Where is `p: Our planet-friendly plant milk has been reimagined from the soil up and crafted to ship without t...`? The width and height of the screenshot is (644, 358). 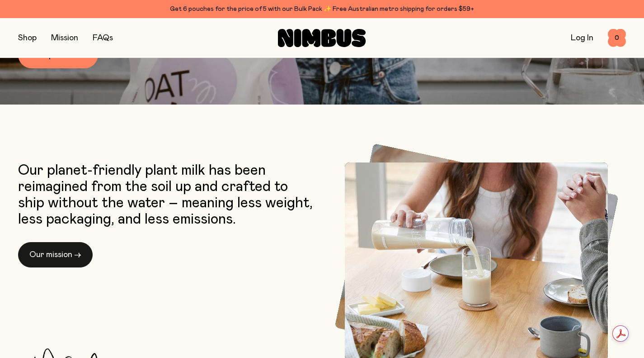 p: Our planet-friendly plant milk has been reimagined from the soil up and crafted to ship without t... is located at coordinates (168, 195).